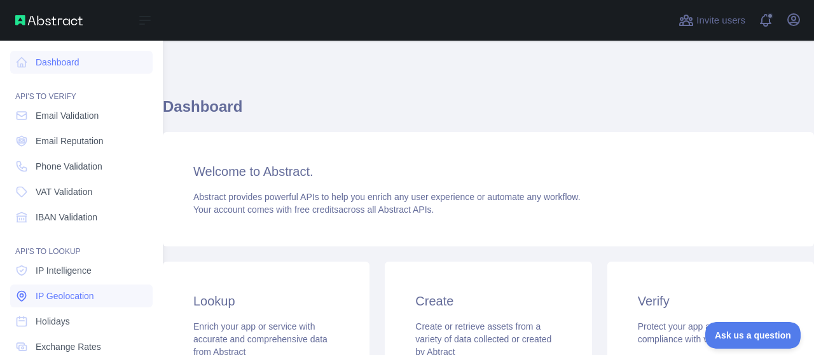 The height and width of the screenshot is (355, 814). What do you see at coordinates (81, 217) in the screenshot?
I see `a: IBAN Validation` at bounding box center [81, 217].